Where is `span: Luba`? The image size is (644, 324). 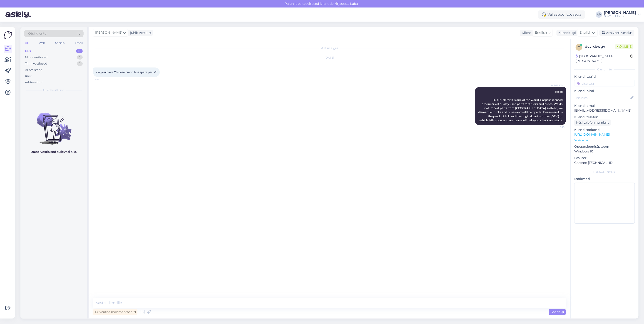
span: Luba is located at coordinates (354, 4).